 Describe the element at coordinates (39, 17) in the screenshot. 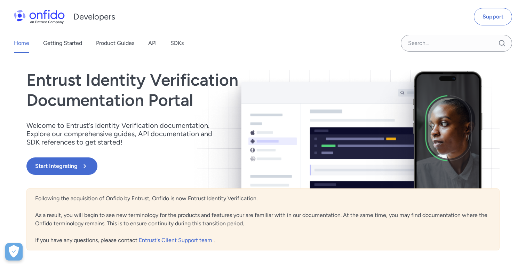

I see `img: Onfido Logo` at that location.